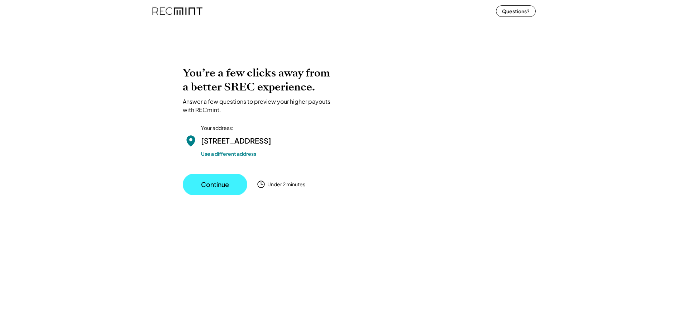  Describe the element at coordinates (229, 153) in the screenshot. I see `button: Use a different address` at that location.